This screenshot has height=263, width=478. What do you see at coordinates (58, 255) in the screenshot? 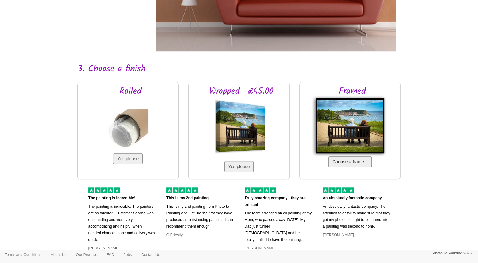
I see `a: About Us` at bounding box center [58, 255].